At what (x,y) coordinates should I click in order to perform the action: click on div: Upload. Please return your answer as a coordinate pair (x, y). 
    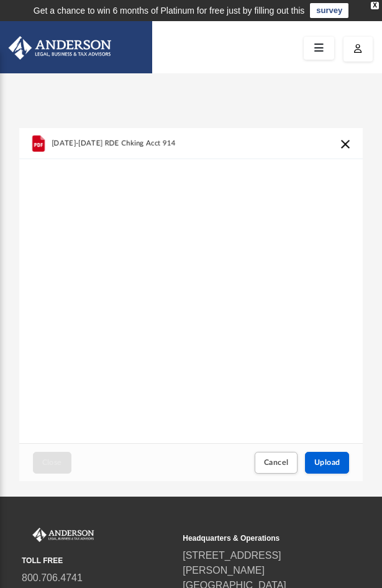
    Looking at the image, I should click on (191, 304).